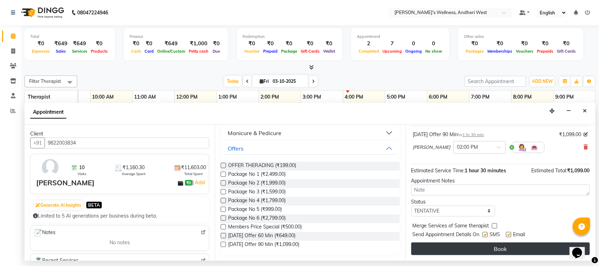 The height and width of the screenshot is (266, 599). I want to click on span: Today, so click(233, 81).